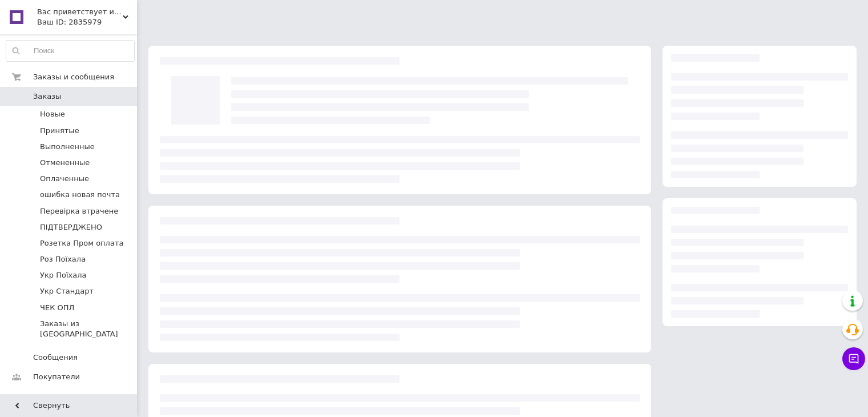 The width and height of the screenshot is (868, 417). What do you see at coordinates (59, 131) in the screenshot?
I see `span: Принятые` at bounding box center [59, 131].